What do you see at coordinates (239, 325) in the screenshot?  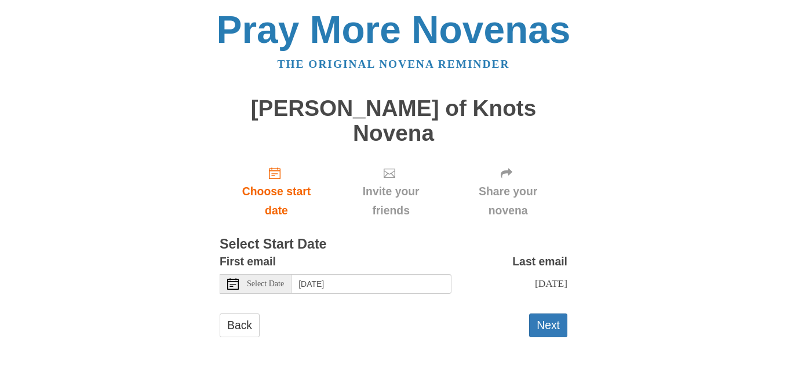 I see `a: Back` at bounding box center [239, 325].